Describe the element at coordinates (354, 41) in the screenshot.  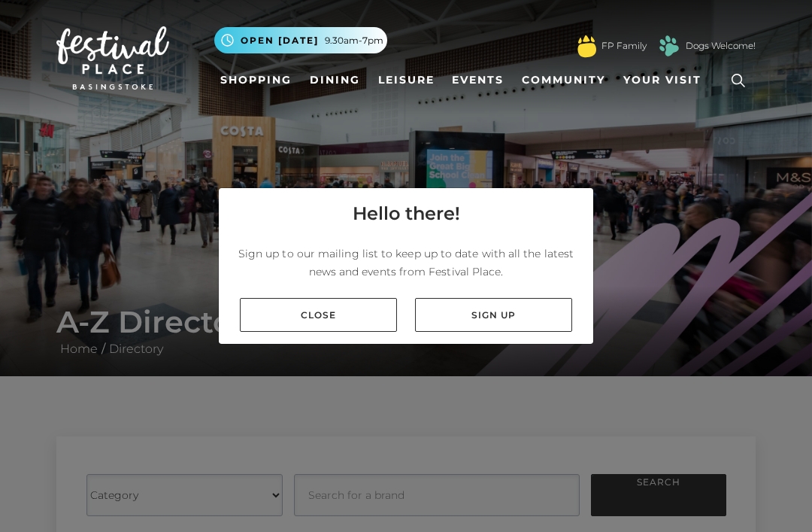
I see `span: 9.30am-7pm` at that location.